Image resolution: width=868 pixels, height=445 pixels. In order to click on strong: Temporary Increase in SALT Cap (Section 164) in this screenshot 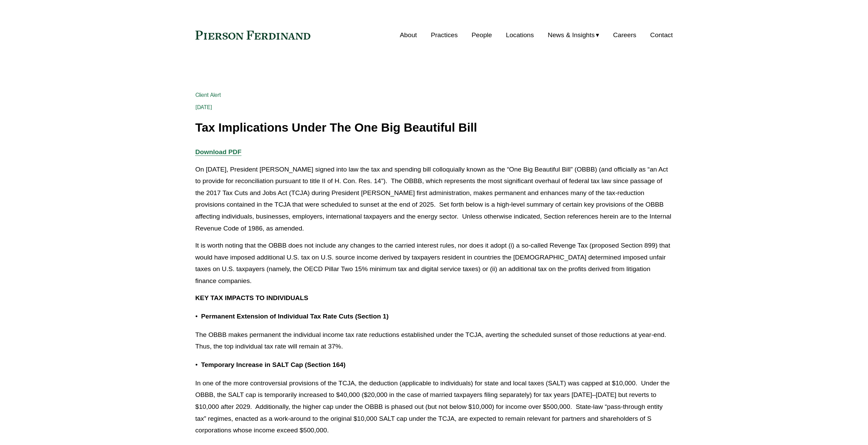, I will do `click(274, 364)`.